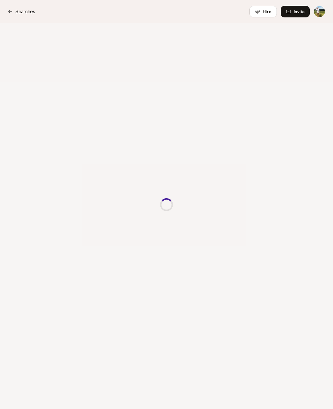  What do you see at coordinates (263, 12) in the screenshot?
I see `button: Hire` at bounding box center [263, 12].